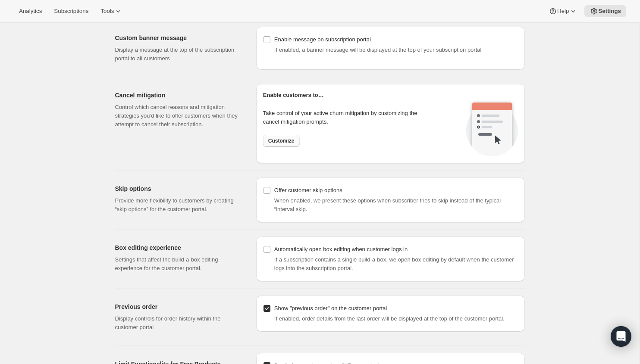  What do you see at coordinates (308, 190) in the screenshot?
I see `span: Offer customer skip options` at bounding box center [308, 190].